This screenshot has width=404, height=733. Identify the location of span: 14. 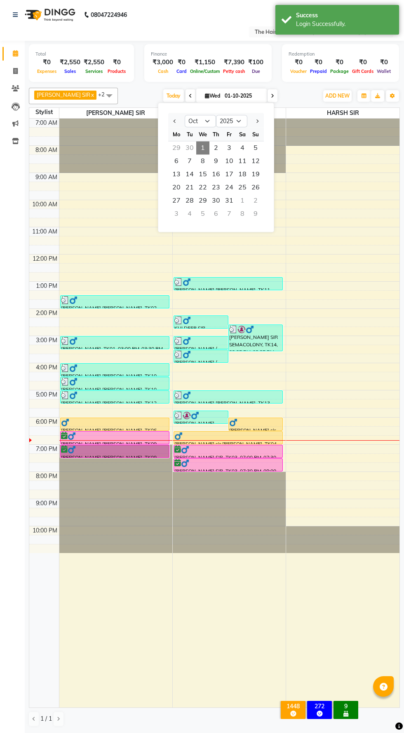
(189, 174).